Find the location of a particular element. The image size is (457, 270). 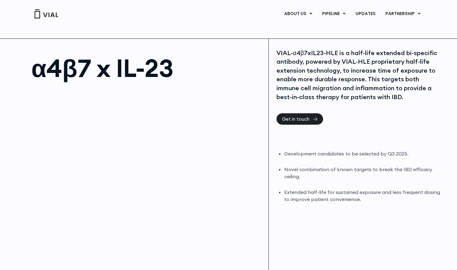

li: Novel combination of known targets to break the IBD efficacy ceiling. is located at coordinates (362, 173).